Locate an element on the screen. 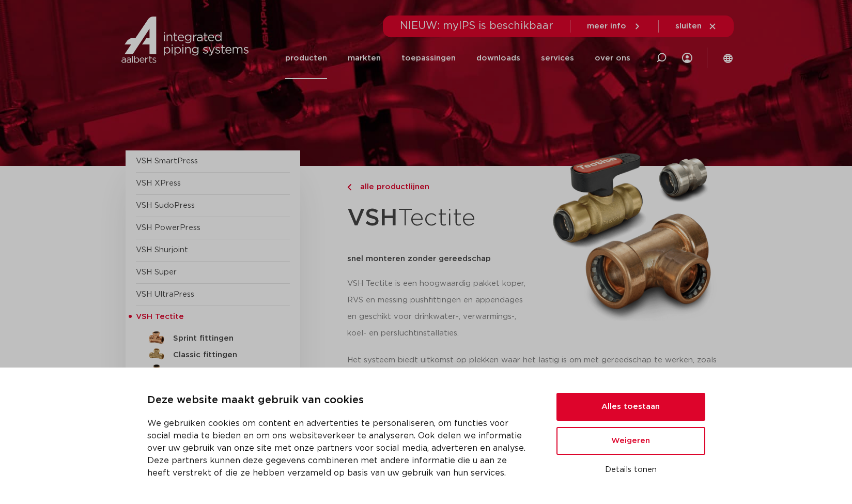 This screenshot has height=504, width=852. img: chevron-right.svg is located at coordinates (349, 187).